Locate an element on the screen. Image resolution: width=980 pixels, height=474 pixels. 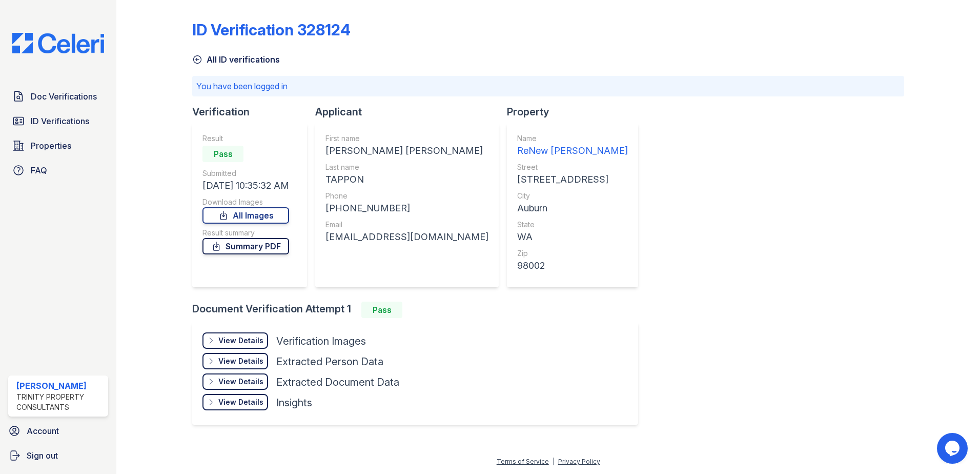
a: Summary PDF is located at coordinates (246, 247).